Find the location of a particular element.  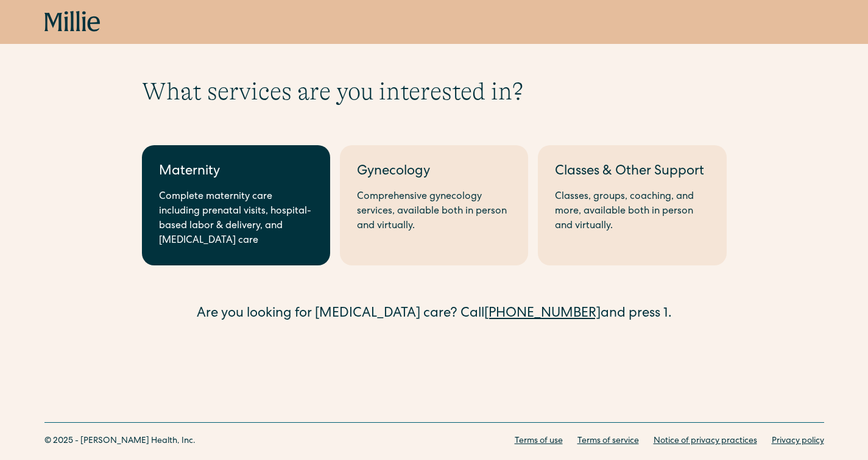

a: Terms of use is located at coordinates (539, 441).